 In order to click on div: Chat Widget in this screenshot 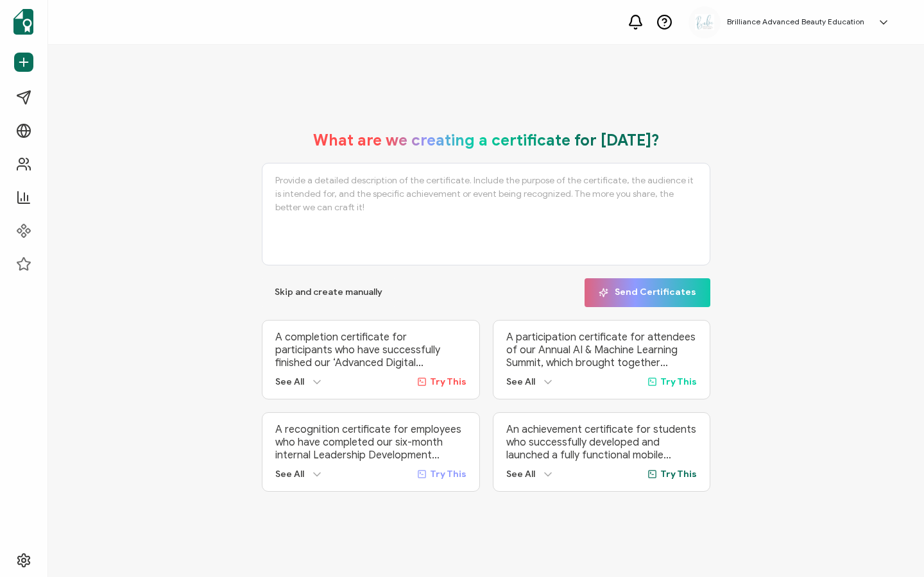, I will do `click(892, 546)`.